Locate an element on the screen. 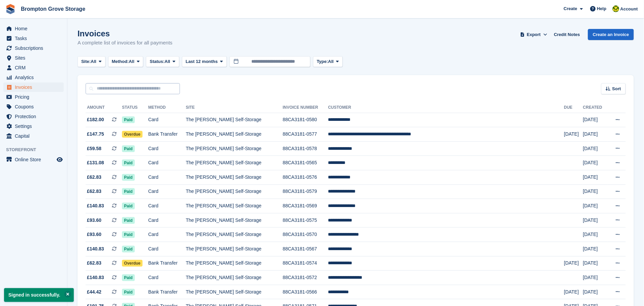 Image resolution: width=644 pixels, height=306 pixels. span: Pricing is located at coordinates (35, 97).